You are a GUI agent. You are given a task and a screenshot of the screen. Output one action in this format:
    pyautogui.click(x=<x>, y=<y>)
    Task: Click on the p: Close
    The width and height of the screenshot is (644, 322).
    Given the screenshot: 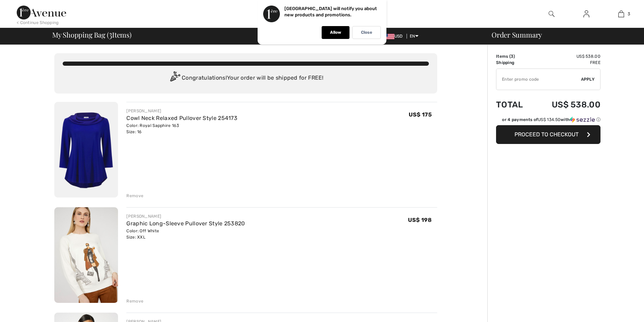 What is the action you would take?
    pyautogui.click(x=367, y=32)
    